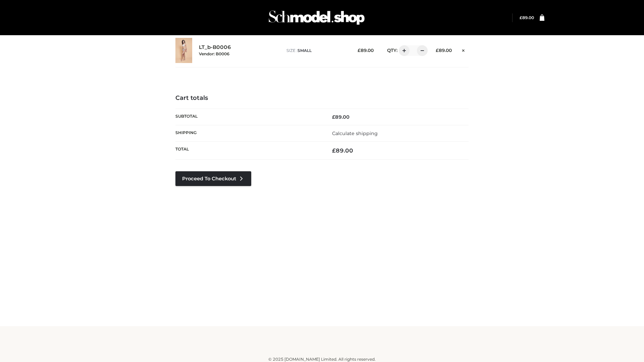 The width and height of the screenshot is (644, 362). Describe the element at coordinates (322, 98) in the screenshot. I see `h4: Cart totals` at that location.